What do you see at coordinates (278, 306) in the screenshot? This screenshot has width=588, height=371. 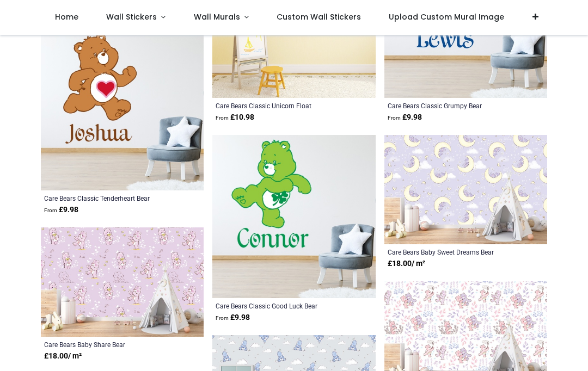 I see `a: Care Bears Classic Good Luck Bear` at bounding box center [278, 306].